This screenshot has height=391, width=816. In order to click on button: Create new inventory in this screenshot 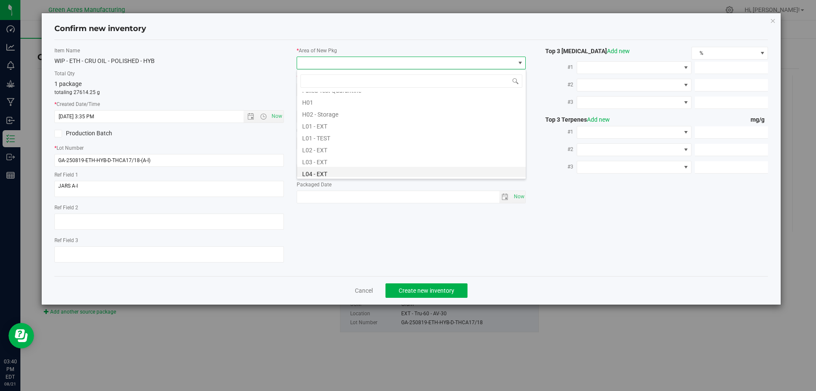, I will do `click(426, 290)`.